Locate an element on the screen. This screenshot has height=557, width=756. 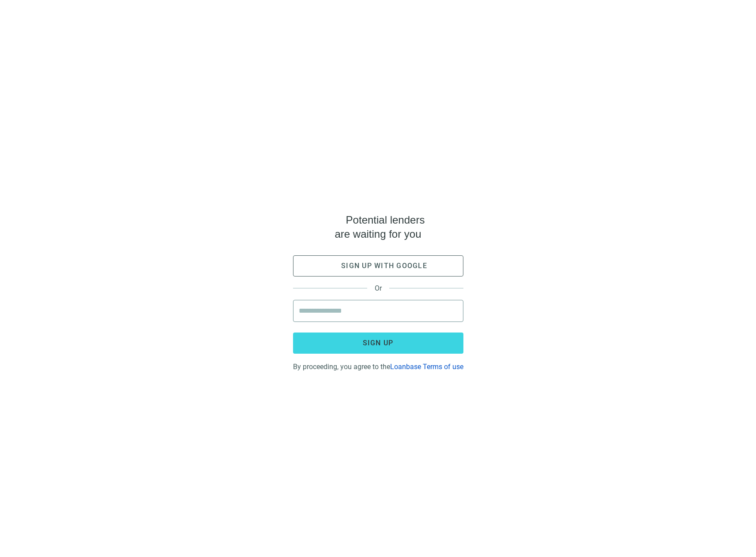
h4: Potential lenders are waiting for you is located at coordinates (378, 227).